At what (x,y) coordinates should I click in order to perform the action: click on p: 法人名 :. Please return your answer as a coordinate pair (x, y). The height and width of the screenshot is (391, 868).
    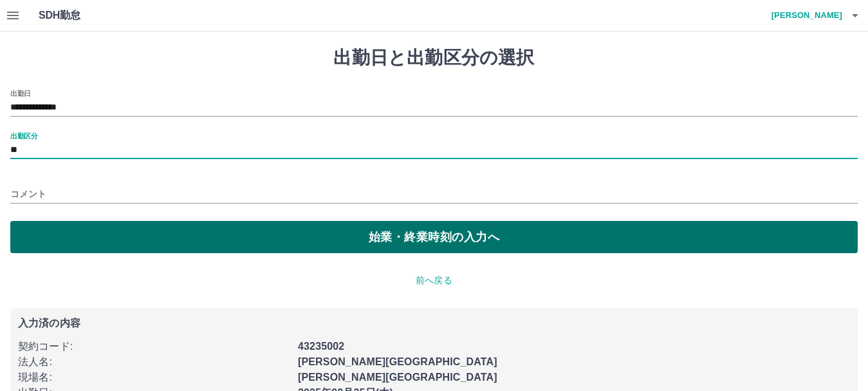
    Looking at the image, I should click on (154, 362).